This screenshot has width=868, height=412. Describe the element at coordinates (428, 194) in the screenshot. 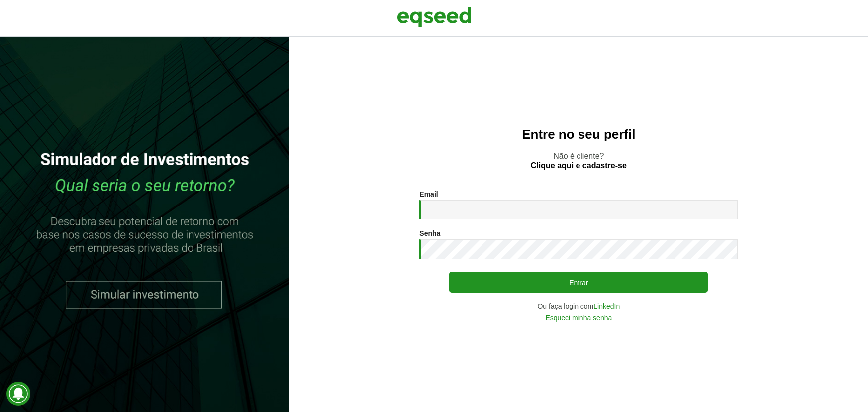

I see `label: Email` at that location.